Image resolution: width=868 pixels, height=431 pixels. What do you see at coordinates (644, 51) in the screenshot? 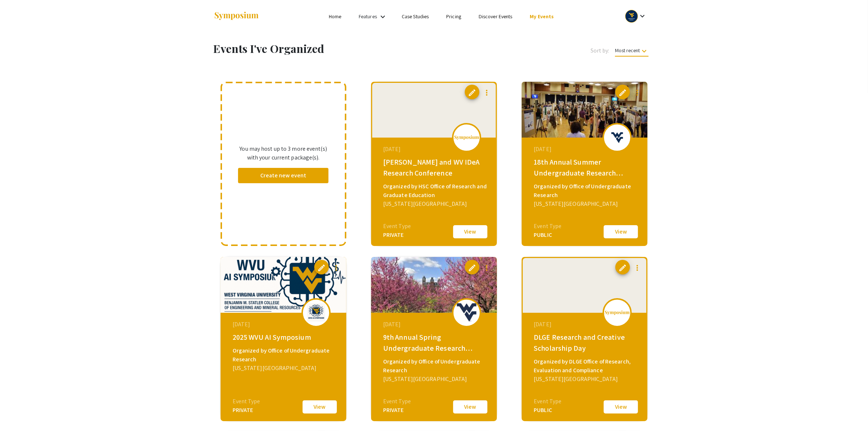
I see `mat-icon: keyboard_arrow_down` at bounding box center [644, 51].